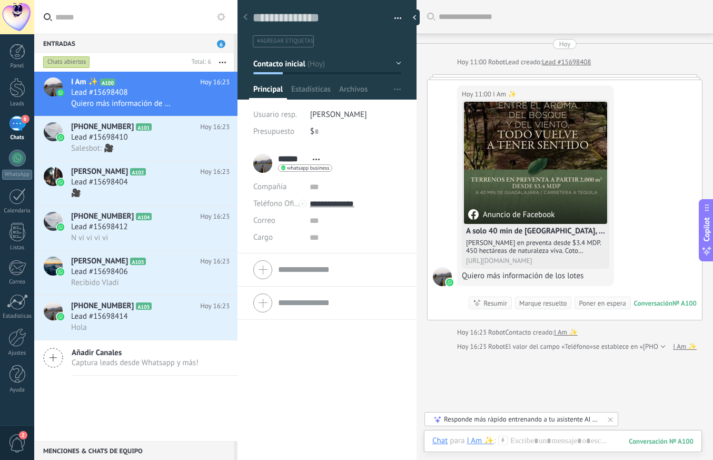  I want to click on div: Responde más rápido entrenando a tu asistente AI con tus fuentes de datos, so click(522, 419).